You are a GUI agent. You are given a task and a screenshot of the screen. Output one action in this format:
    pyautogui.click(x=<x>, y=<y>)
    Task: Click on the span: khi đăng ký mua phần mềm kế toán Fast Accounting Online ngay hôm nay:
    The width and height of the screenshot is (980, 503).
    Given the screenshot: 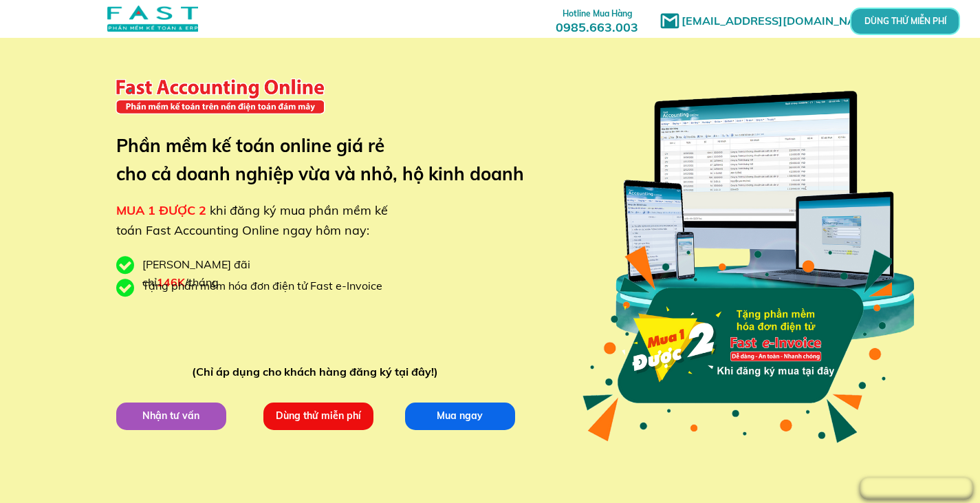 What is the action you would take?
    pyautogui.click(x=251, y=220)
    